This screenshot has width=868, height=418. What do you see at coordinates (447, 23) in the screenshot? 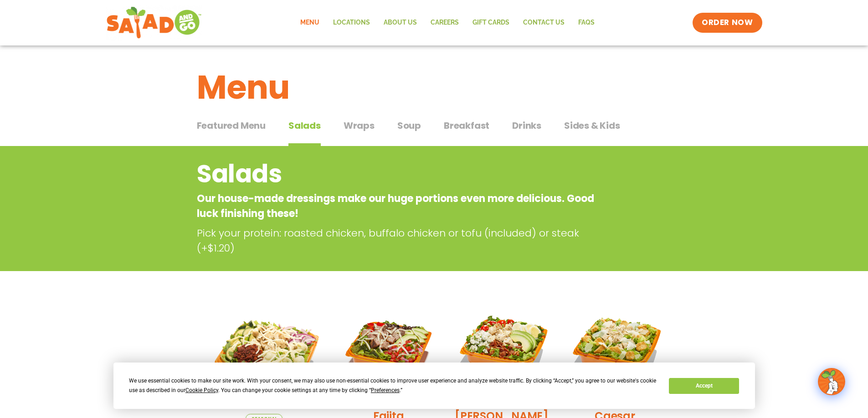
I see `nav: Menu` at bounding box center [447, 23].